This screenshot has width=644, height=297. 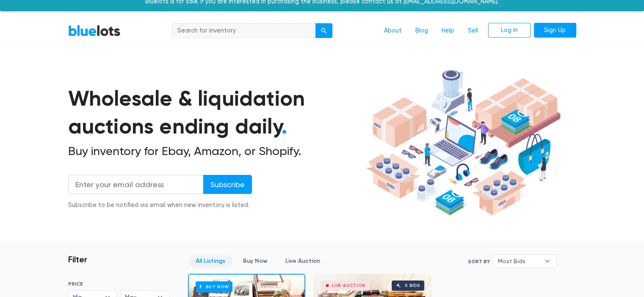 I want to click on a: Sign Up, so click(x=555, y=30).